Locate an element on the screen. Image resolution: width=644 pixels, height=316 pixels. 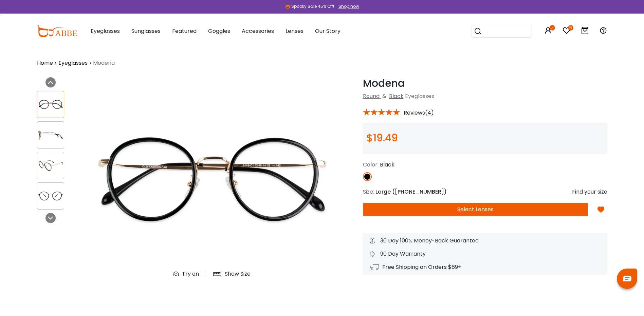
span: Lenses is located at coordinates (294, 31).